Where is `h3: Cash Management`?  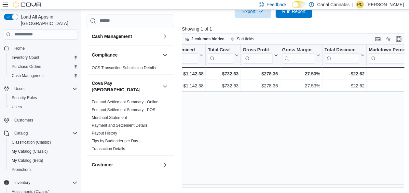
h3: Cash Management is located at coordinates (112, 36).